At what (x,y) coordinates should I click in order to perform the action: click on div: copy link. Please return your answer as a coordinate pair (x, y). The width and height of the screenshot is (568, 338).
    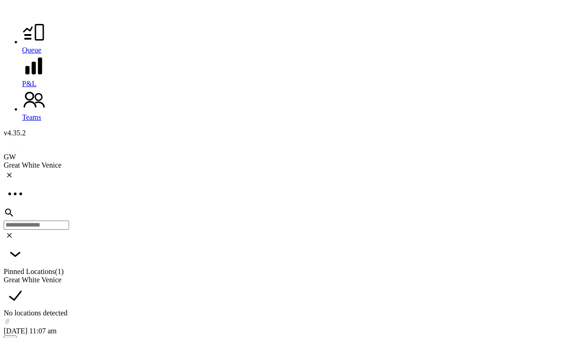
    Looking at the image, I should click on (284, 322).